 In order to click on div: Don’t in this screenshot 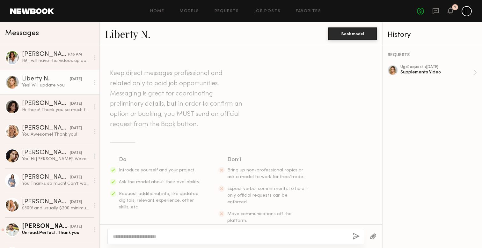, I will do `click(268, 160)`.